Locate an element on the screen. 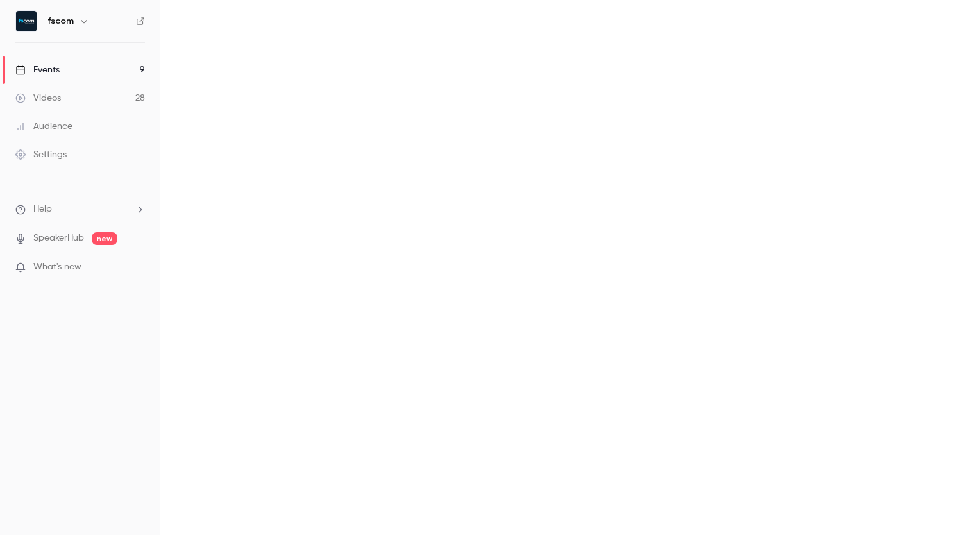  a: SpeakerHub is located at coordinates (58, 238).